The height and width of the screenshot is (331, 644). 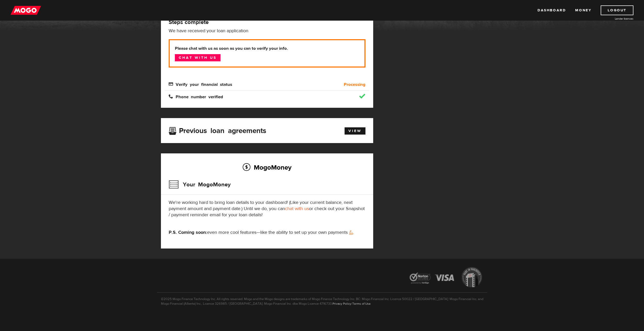 I want to click on b: Processing, so click(x=355, y=85).